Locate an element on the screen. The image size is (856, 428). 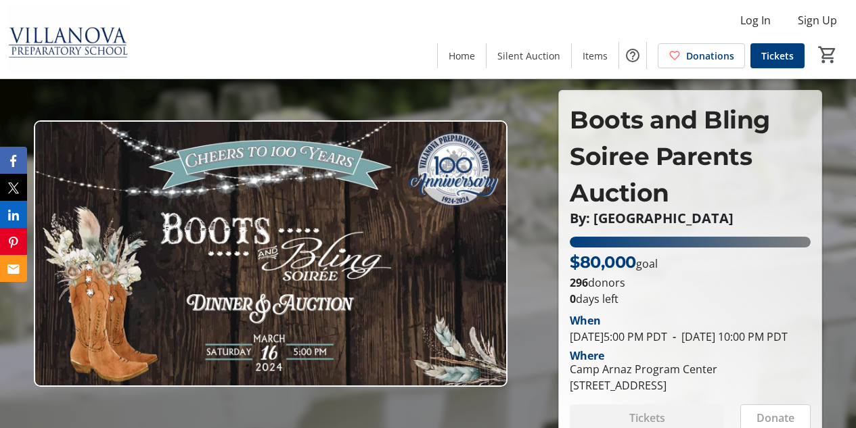
span: Boots and Bling Soiree Parents Auction is located at coordinates (670, 156).